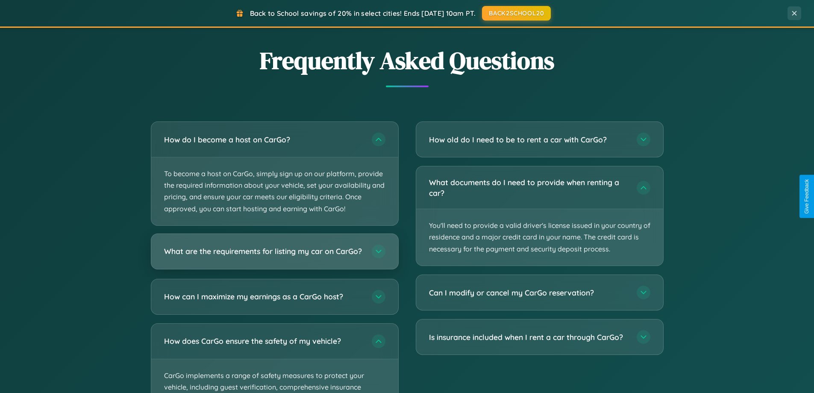 This screenshot has height=393, width=814. Describe the element at coordinates (275, 191) in the screenshot. I see `p: To become a host on CarGo, simply sign up on our platform, provide the required information about...` at that location.